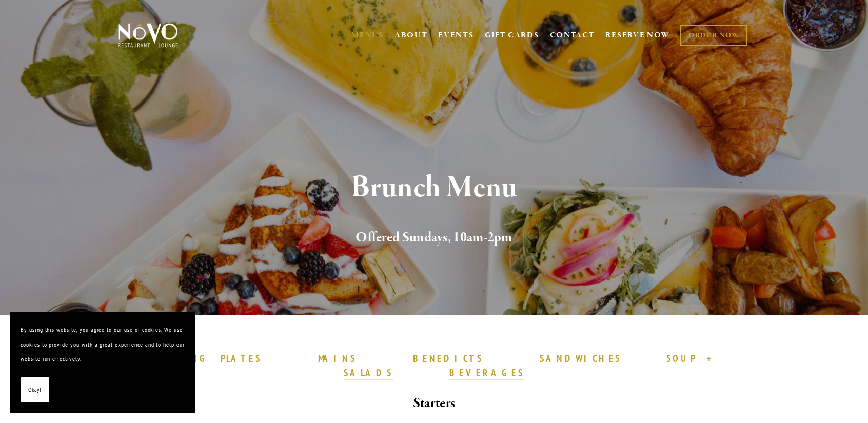 The width and height of the screenshot is (868, 423). What do you see at coordinates (572, 35) in the screenshot?
I see `a: CONTACT` at bounding box center [572, 35].